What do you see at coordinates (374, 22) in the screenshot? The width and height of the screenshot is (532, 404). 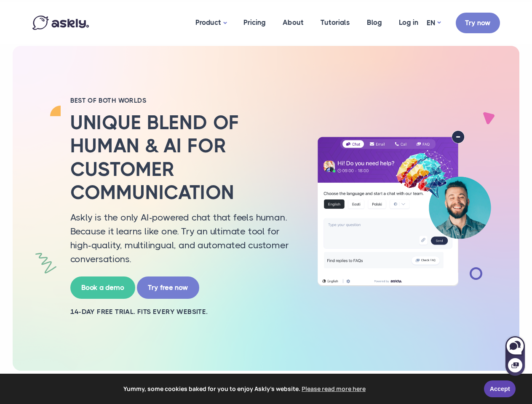 I see `a: Blog` at bounding box center [374, 22].